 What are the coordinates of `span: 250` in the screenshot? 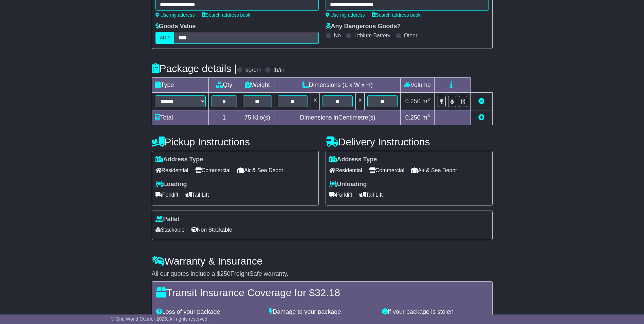 It's located at (226, 274).